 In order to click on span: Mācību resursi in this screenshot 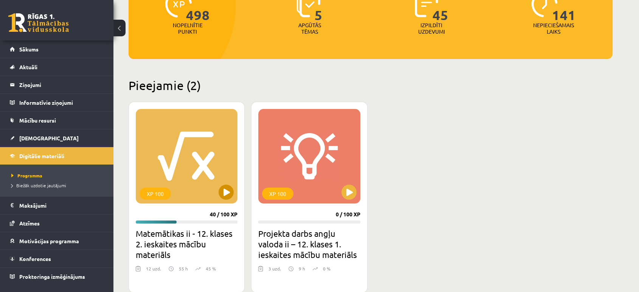, I will do `click(37, 120)`.